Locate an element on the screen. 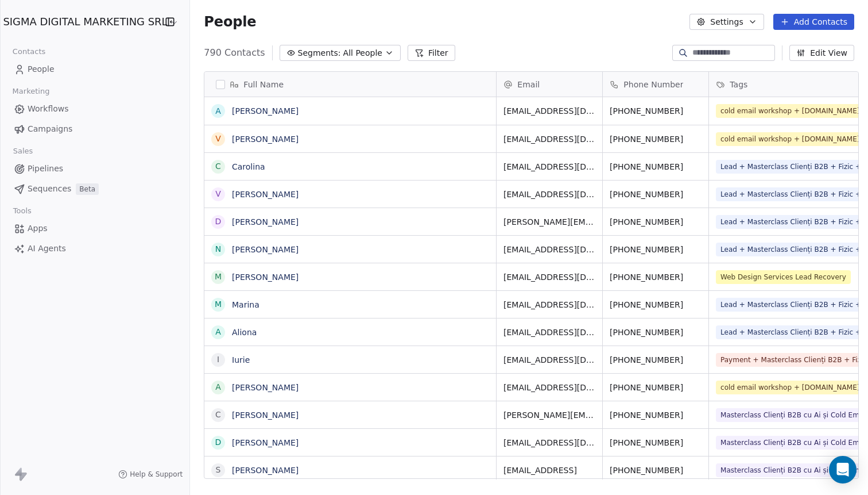 The height and width of the screenshot is (495, 868). a: People is located at coordinates (95, 69).